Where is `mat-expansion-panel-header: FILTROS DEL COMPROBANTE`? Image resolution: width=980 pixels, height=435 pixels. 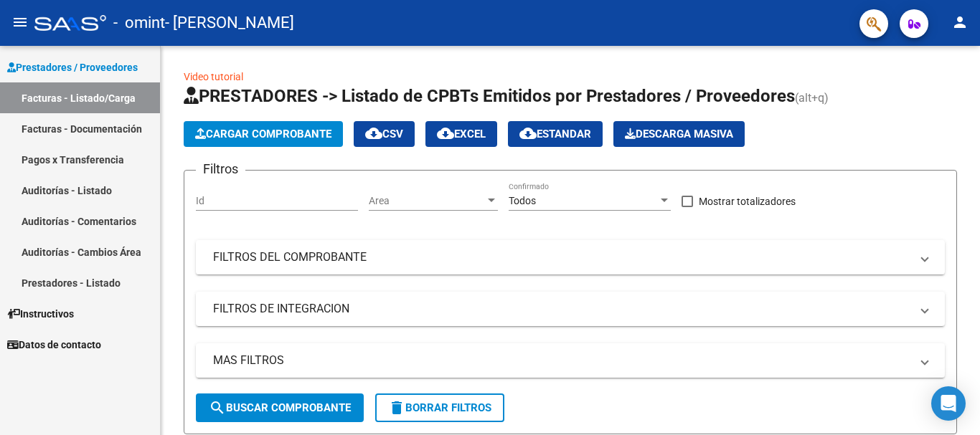
mat-expansion-panel-header: FILTROS DEL COMPROBANTE is located at coordinates (570, 257).